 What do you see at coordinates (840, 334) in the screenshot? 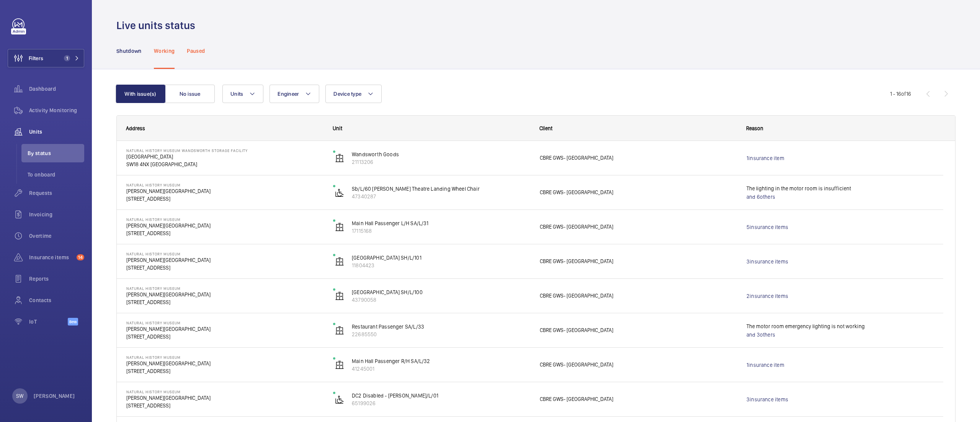
I see `a: and 3others` at bounding box center [840, 334].